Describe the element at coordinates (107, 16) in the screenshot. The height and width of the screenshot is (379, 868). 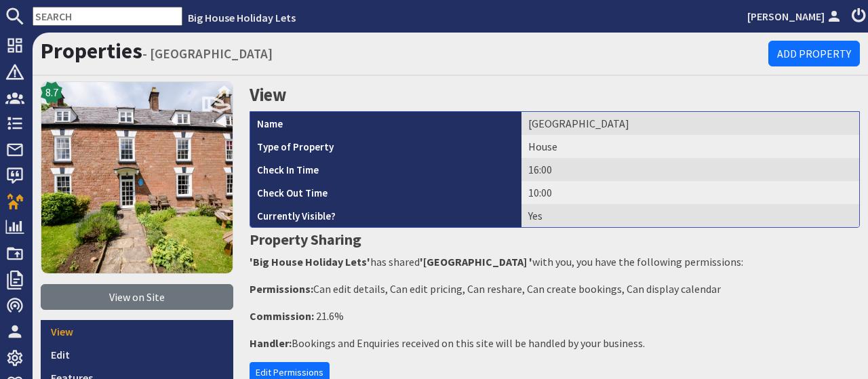
I see `input: SEARCH` at that location.